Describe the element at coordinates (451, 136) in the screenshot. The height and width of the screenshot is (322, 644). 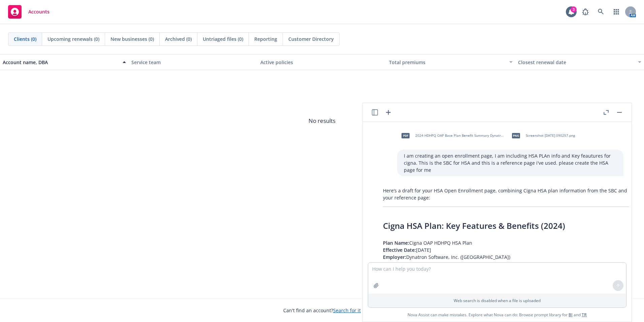
I see `div: pdf2024 HDHPQ OAP Base Plan Benefit Summary Dynatron.pdf` at that location.